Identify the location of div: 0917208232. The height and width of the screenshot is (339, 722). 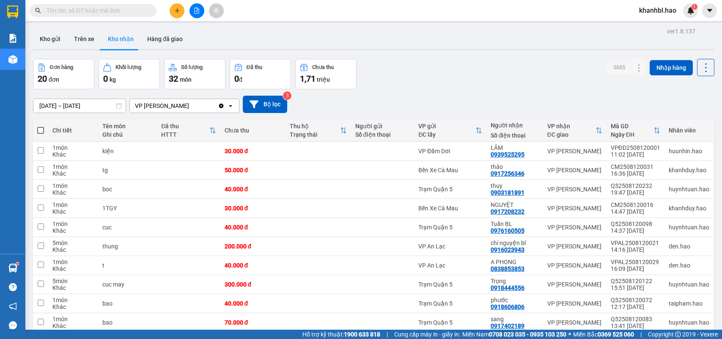
(507, 211).